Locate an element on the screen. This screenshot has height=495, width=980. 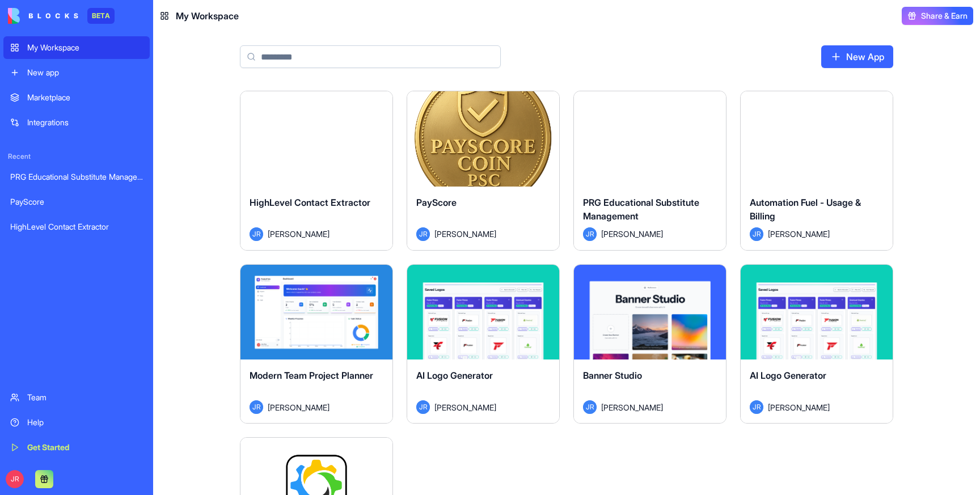
a: Team is located at coordinates (77, 398).